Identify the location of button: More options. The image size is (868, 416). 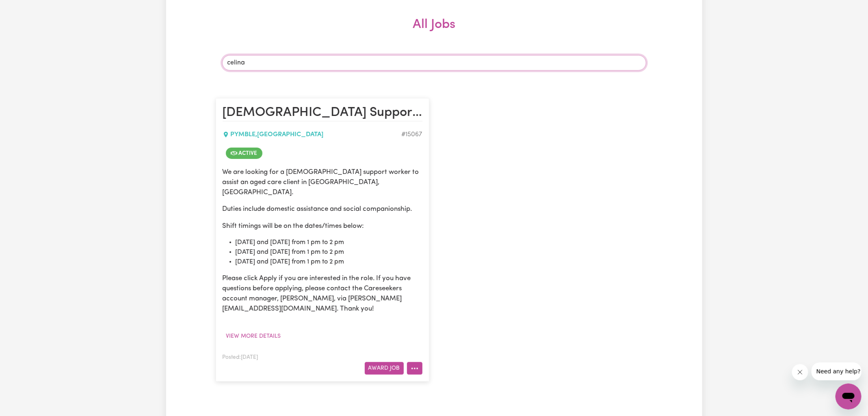
(415, 368).